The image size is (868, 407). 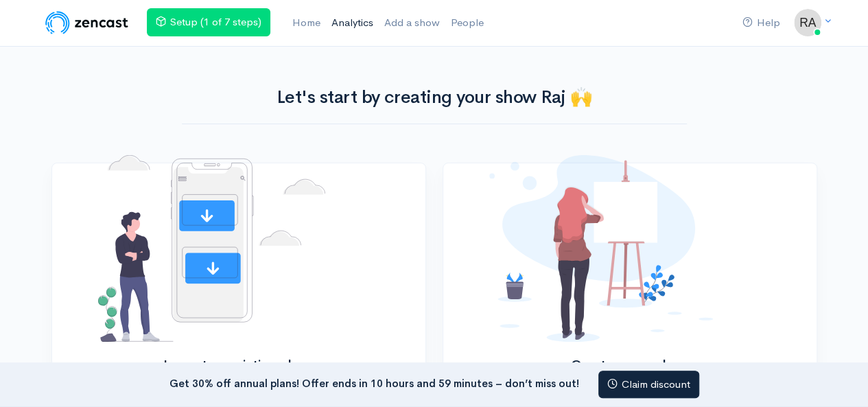 I want to click on h2: Create a new show, so click(x=629, y=366).